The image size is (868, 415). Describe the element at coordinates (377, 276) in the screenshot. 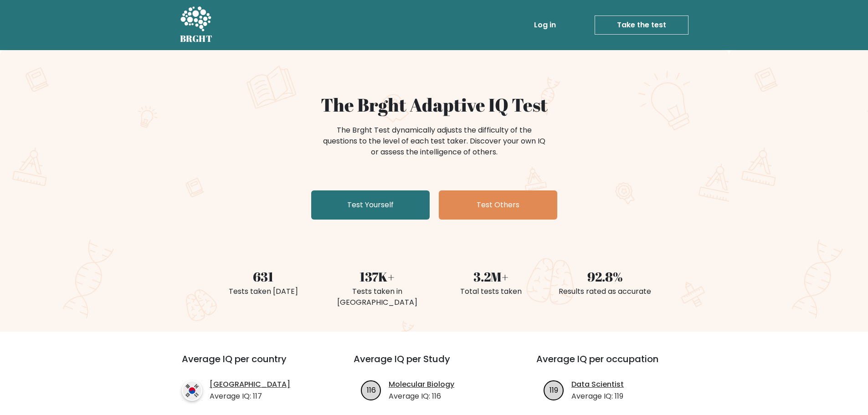

I see `div: 137K+` at that location.